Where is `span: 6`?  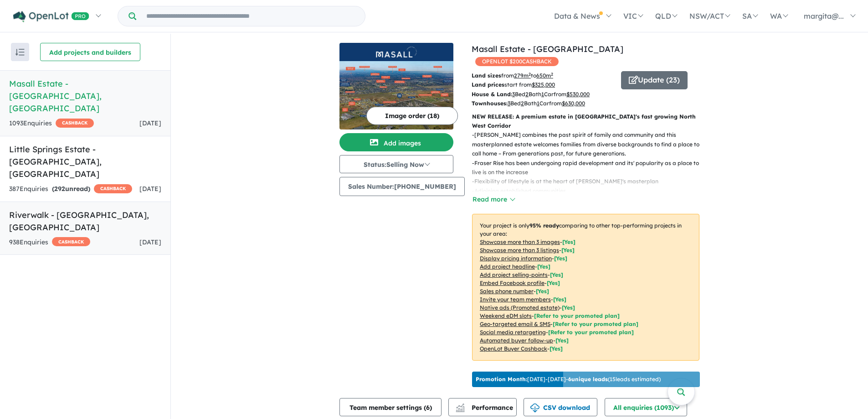 span: 6 is located at coordinates (428, 408).